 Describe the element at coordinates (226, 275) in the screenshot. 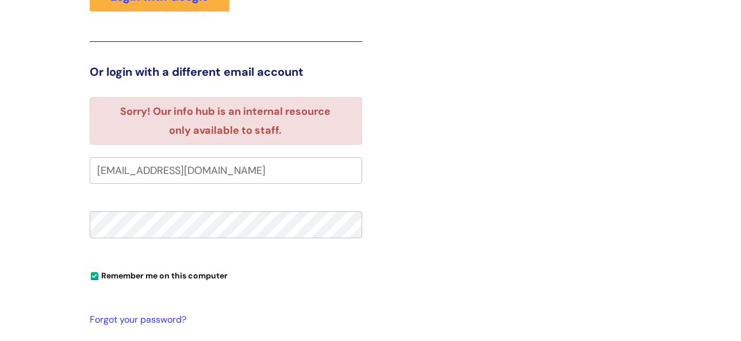

I see `div: You can uncheck this option if you're logging in from a shared device` at that location.